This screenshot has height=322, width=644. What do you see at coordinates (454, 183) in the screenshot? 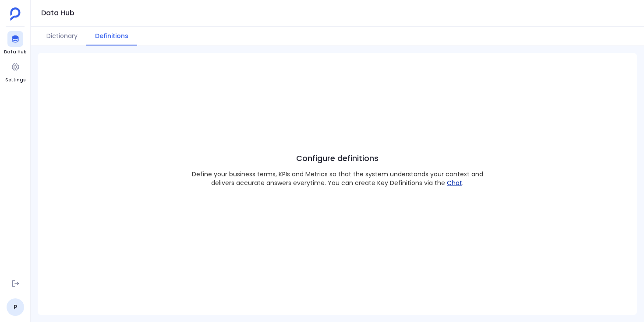
I see `button: Chat` at bounding box center [454, 183].